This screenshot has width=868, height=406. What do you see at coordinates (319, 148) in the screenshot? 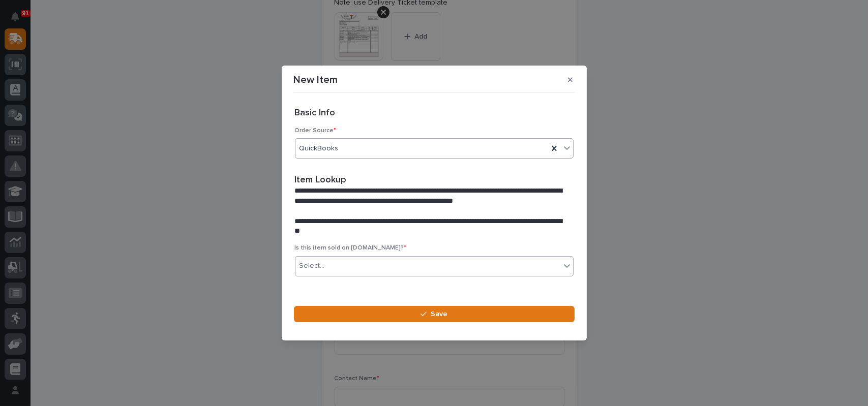
I see `span: QuickBooks` at bounding box center [319, 148].